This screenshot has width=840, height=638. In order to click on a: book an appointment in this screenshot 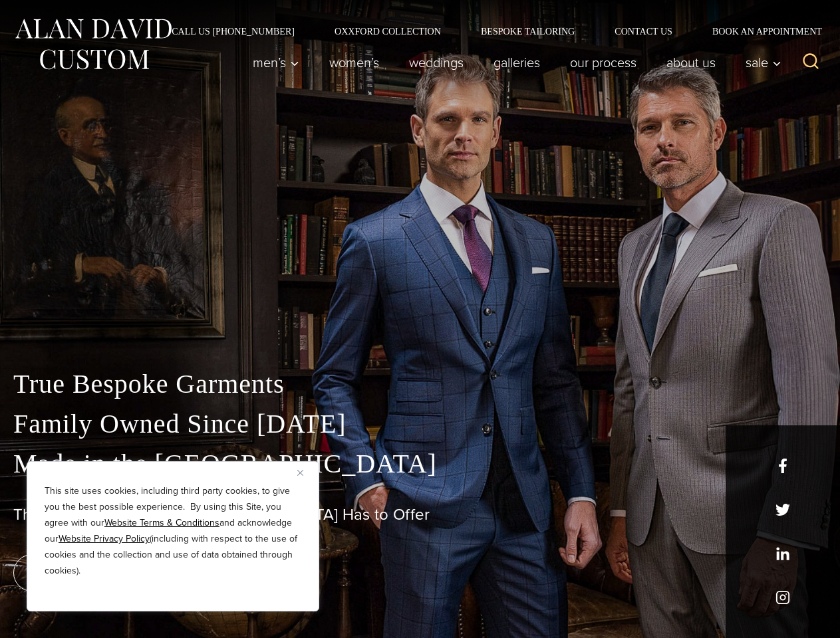, I will do `click(106, 573)`.